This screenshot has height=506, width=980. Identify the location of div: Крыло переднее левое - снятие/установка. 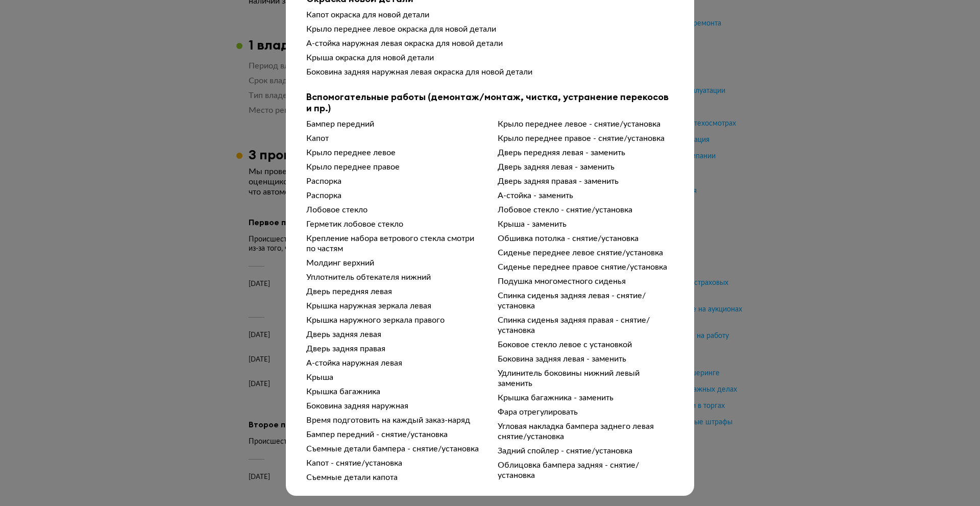
(586, 124).